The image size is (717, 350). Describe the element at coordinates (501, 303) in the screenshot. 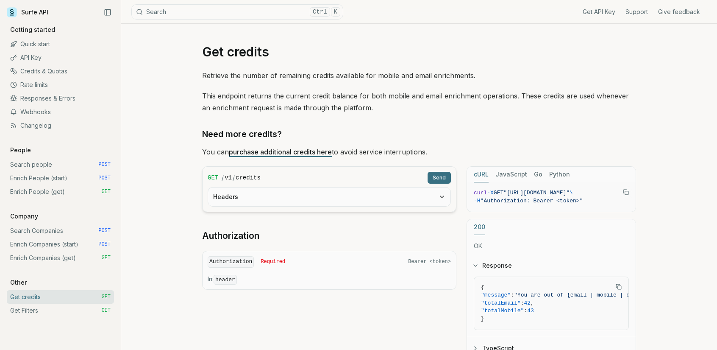

I see `span: "totalEmail"` at that location.